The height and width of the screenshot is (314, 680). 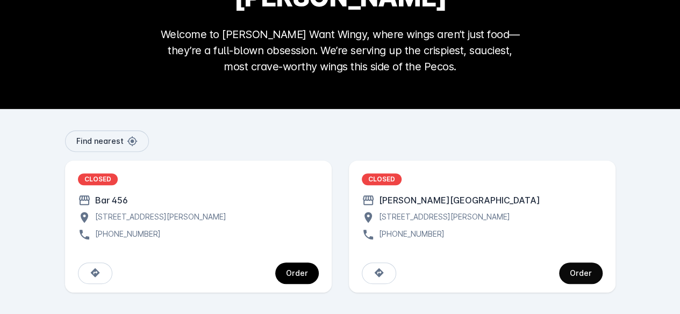 I want to click on span: Find nearest, so click(x=100, y=141).